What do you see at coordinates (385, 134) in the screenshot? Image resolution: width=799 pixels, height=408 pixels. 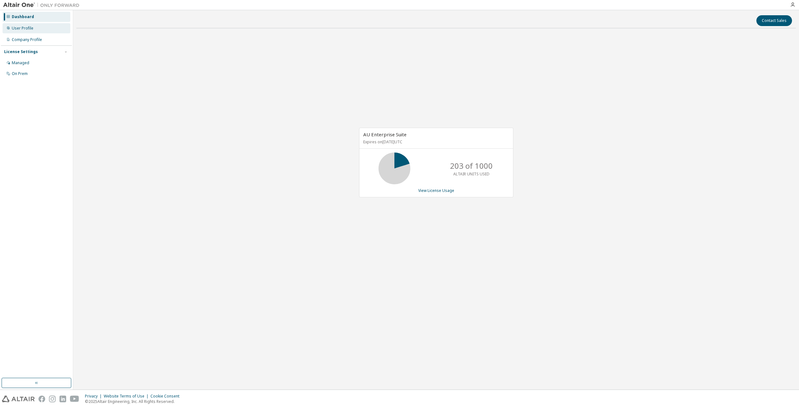 I see `span: AU Enterprise Suite` at bounding box center [385, 134].